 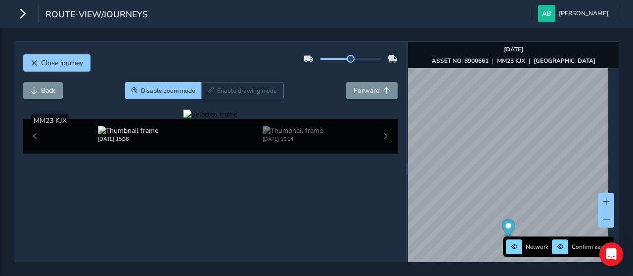 I want to click on img: diamond-layout, so click(x=546, y=13).